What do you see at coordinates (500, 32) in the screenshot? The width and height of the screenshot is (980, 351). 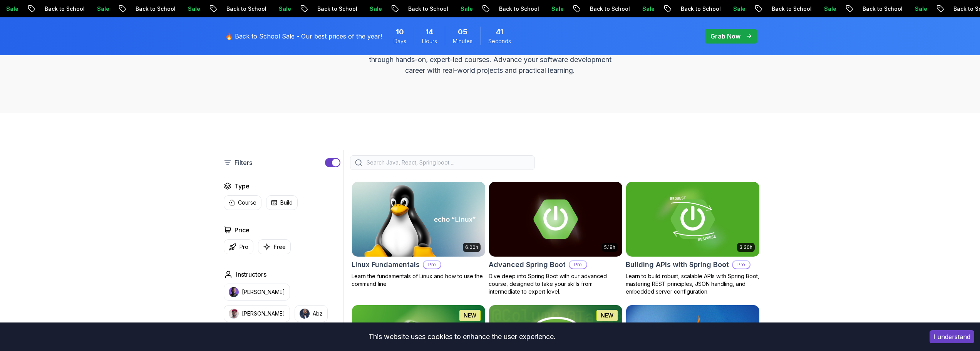 I see `span: 41 Seconds` at bounding box center [500, 32].